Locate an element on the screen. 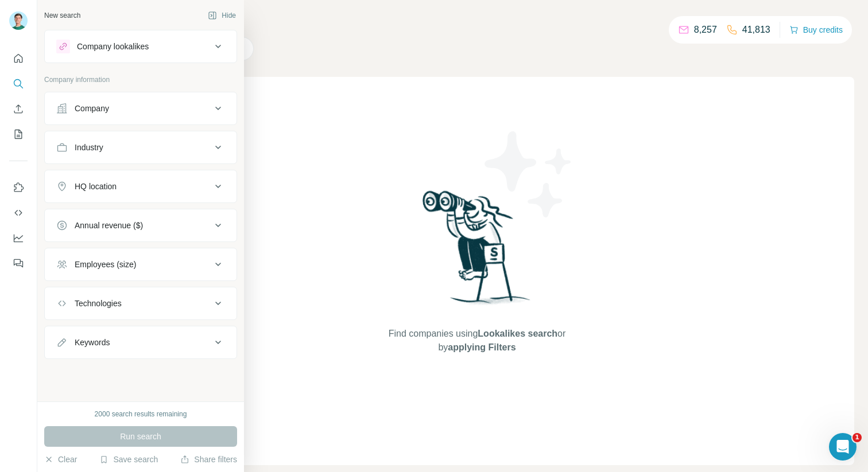 This screenshot has height=472, width=868. p: 41,813 is located at coordinates (756, 30).